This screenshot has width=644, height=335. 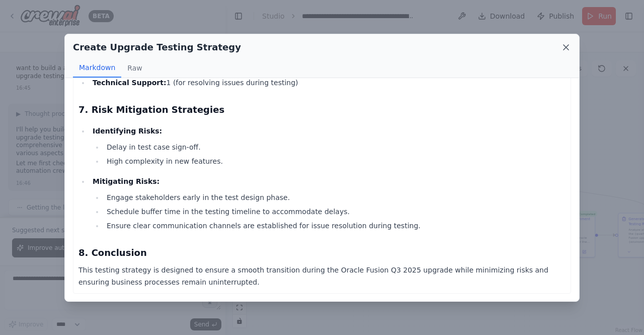 What do you see at coordinates (335, 197) in the screenshot?
I see `li: Engage stakeholders early in the test design phase.` at bounding box center [335, 197].